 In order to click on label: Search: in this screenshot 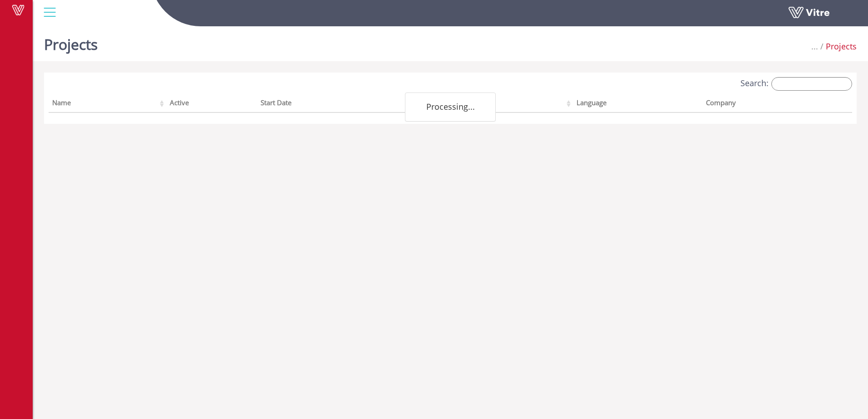, I will do `click(797, 84)`.